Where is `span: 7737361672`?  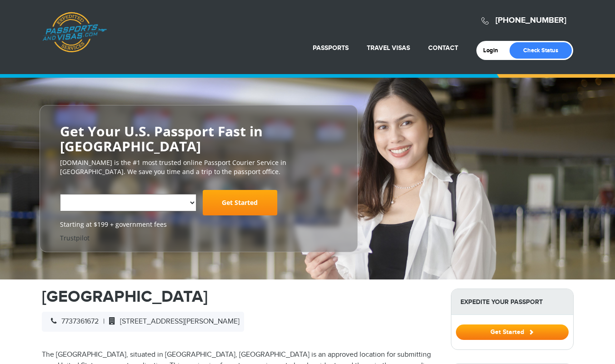
span: 7737361672 is located at coordinates (72, 322).